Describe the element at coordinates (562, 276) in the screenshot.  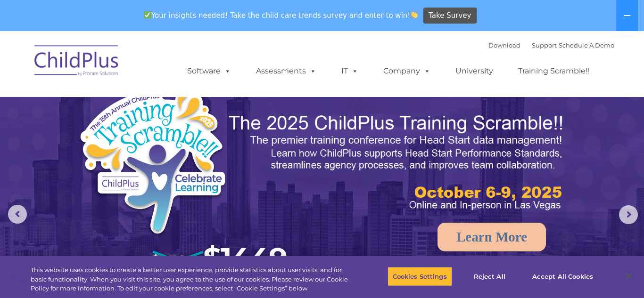
I see `button: Accept All Cookies` at that location.